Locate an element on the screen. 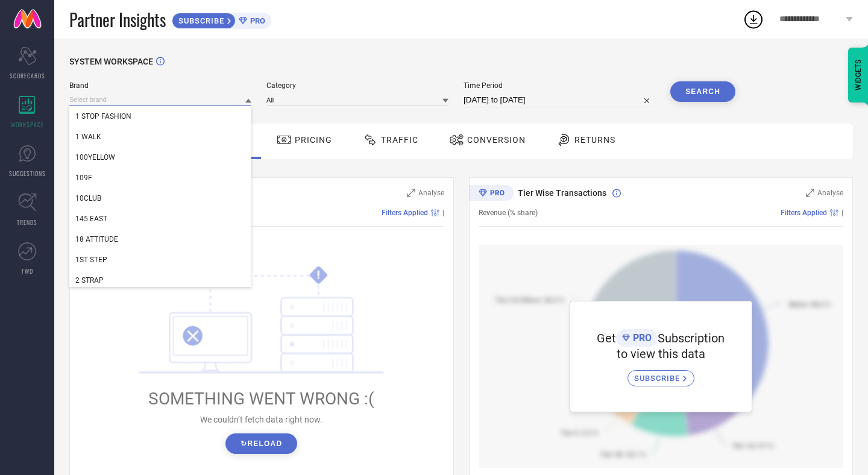  span: We couldn’t fetch data right now. is located at coordinates (261, 420).